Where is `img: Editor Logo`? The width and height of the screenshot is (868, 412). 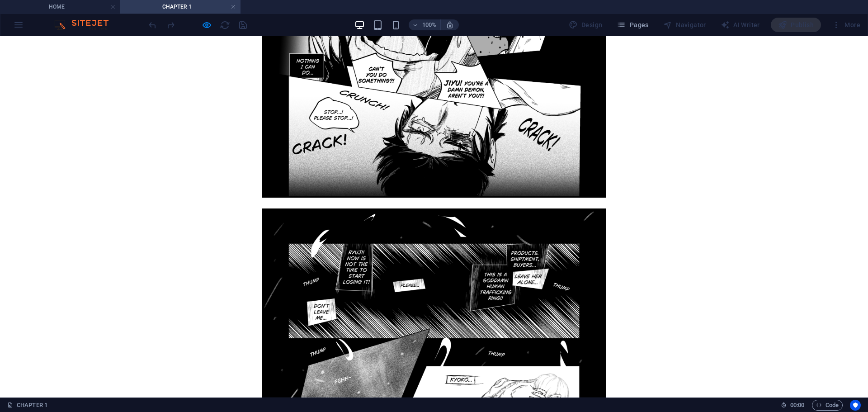 img: Editor Logo is located at coordinates (86, 25).